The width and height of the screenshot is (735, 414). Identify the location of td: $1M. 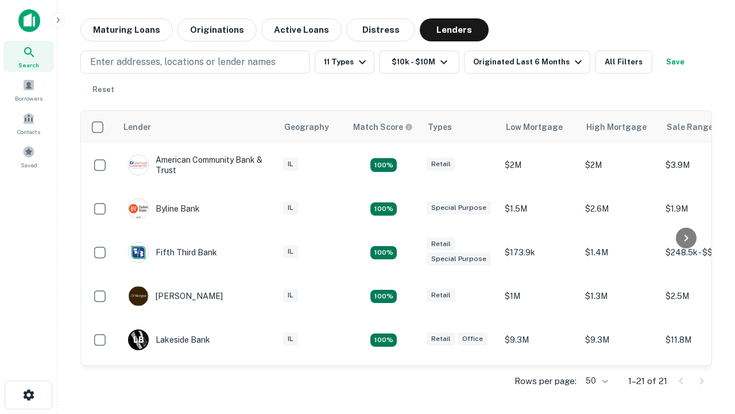
(539, 296).